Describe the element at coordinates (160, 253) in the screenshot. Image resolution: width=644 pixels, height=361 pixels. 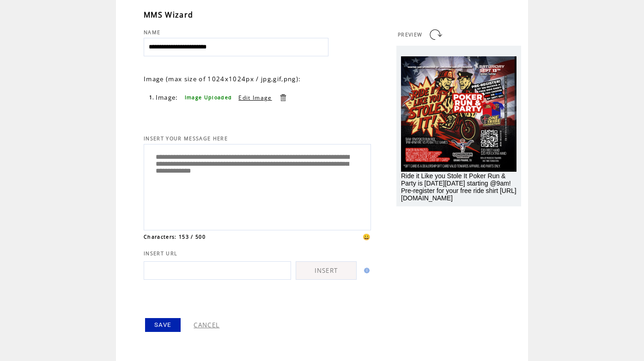
I see `span: INSERT URL` at that location.